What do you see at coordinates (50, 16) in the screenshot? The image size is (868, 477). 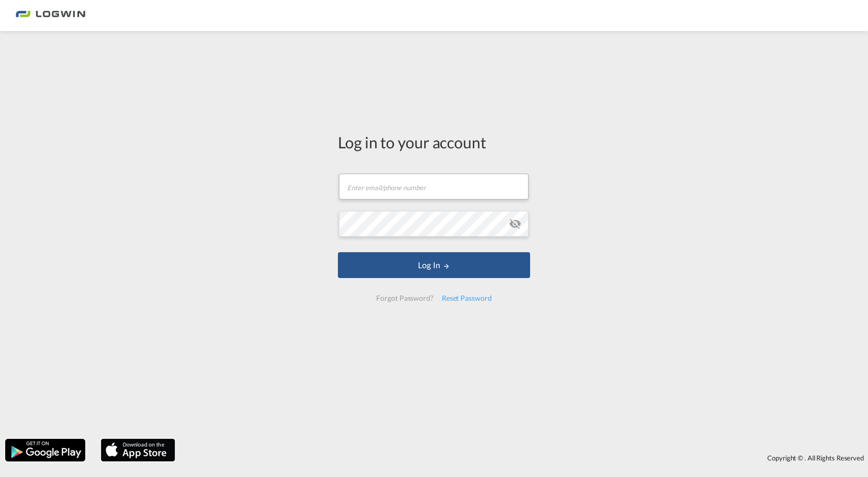 I see `img: 2761ae10d95411efa20a1f5e0282d2d7.png` at bounding box center [50, 16].